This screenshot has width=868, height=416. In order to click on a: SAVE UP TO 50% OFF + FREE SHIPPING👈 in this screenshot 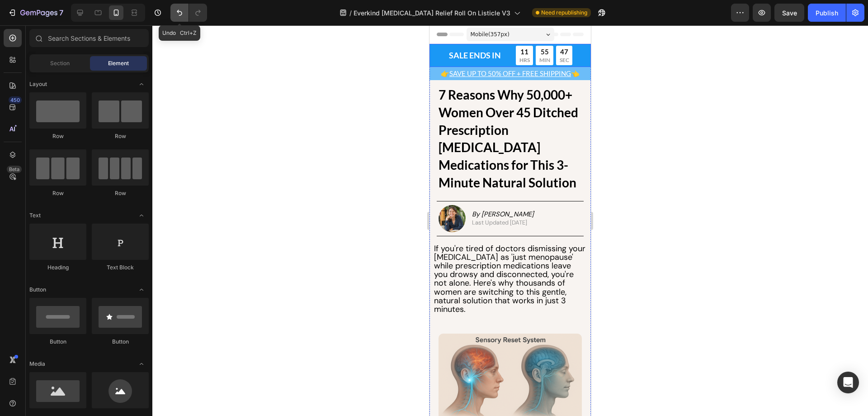, I will do `click(85, 48)`.